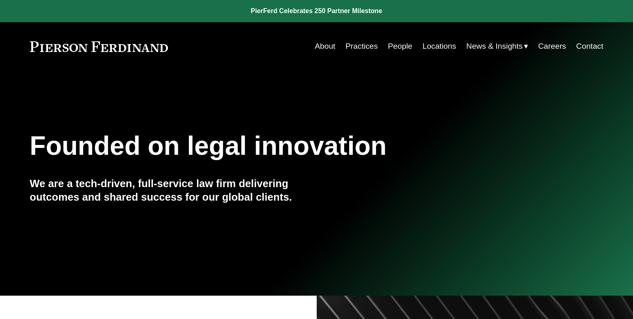  I want to click on a: Locations, so click(439, 46).